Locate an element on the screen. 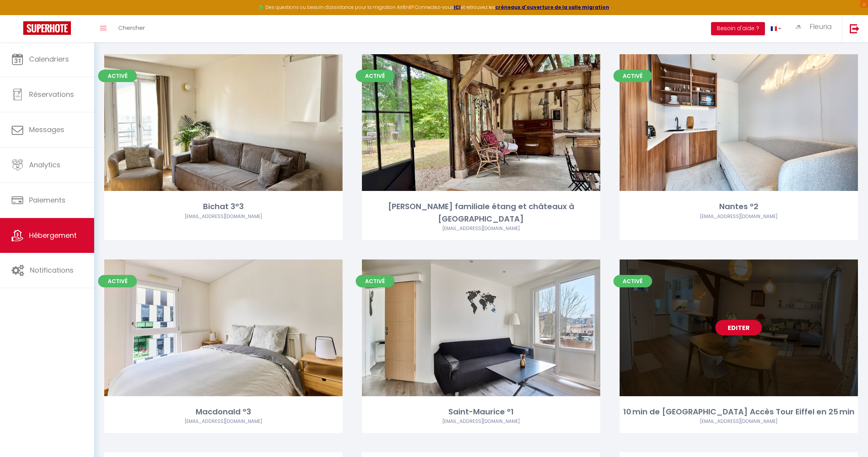 Image resolution: width=868 pixels, height=457 pixels. div: Bichat 3°3 is located at coordinates (223, 206).